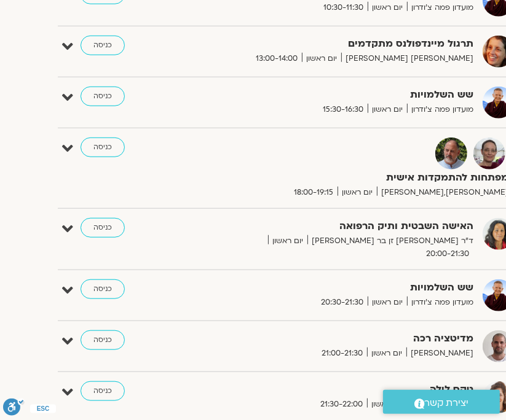 This screenshot has width=506, height=420. I want to click on strong: טקס לילה, so click(349, 389).